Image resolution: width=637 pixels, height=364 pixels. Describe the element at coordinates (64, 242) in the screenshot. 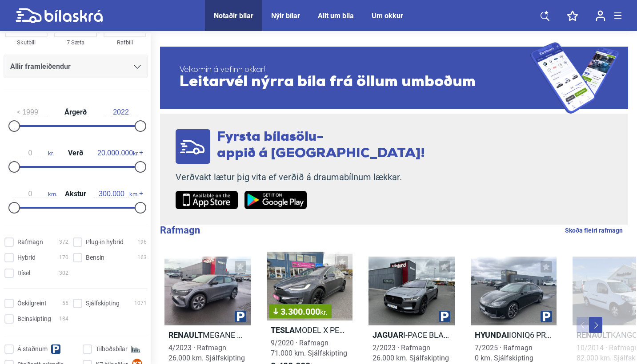

I see `span: 372` at that location.